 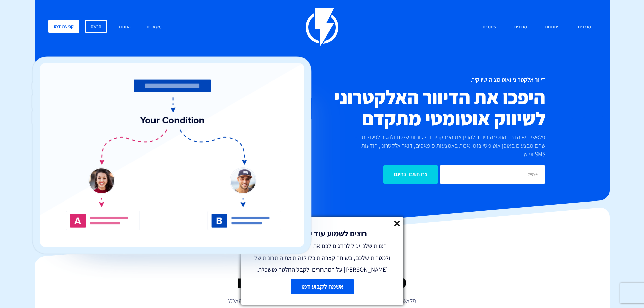 What do you see at coordinates (124, 27) in the screenshot?
I see `a: התחבר` at bounding box center [124, 27].